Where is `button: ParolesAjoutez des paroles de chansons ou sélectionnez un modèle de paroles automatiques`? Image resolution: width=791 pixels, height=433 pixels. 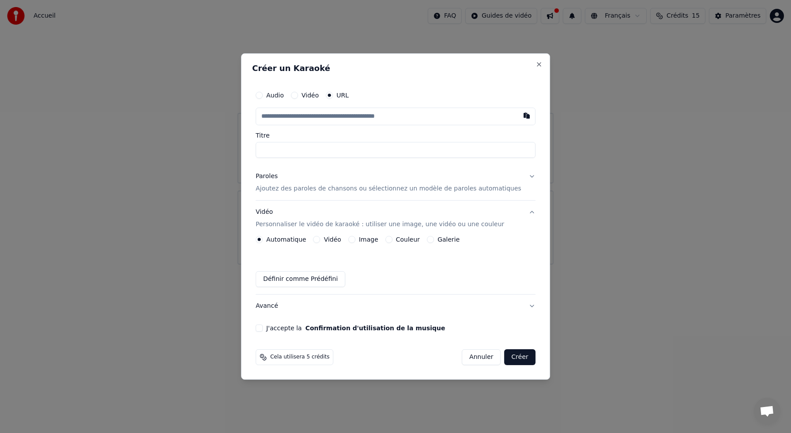
button: ParolesAjoutez des paroles de chansons ou sélectionnez un modèle de paroles automatiques is located at coordinates (396, 183).